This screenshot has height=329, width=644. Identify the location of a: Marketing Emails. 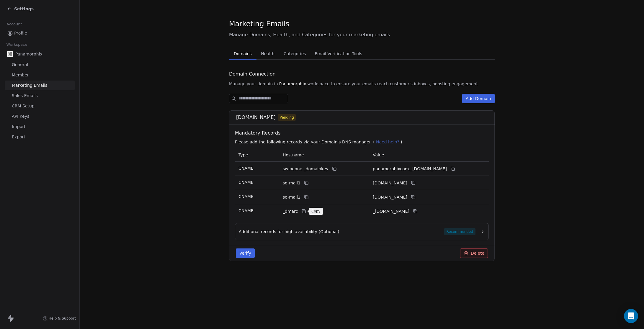
(40, 85).